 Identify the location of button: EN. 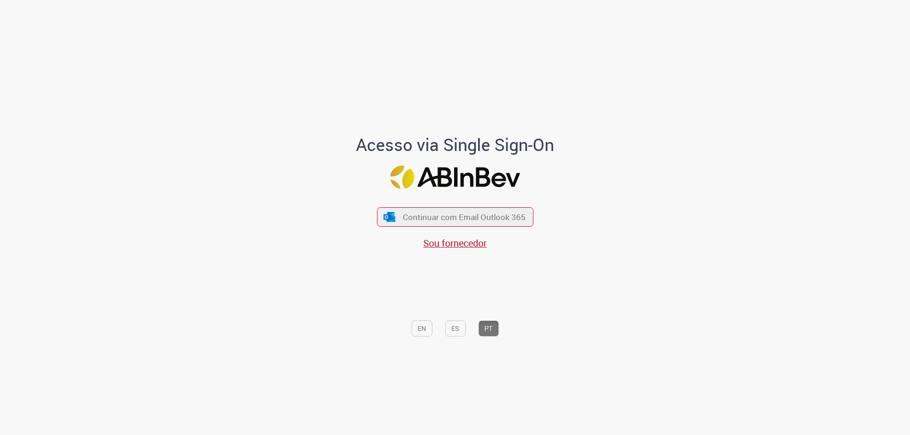
(422, 329).